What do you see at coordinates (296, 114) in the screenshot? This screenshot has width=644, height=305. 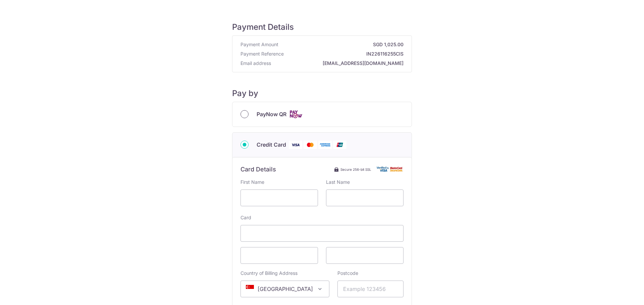 I see `img: Cards logo` at bounding box center [296, 114].